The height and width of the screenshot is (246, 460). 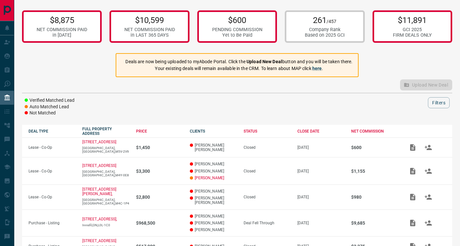 What do you see at coordinates (214, 131) in the screenshot?
I see `div: CLIENTS` at bounding box center [214, 131].